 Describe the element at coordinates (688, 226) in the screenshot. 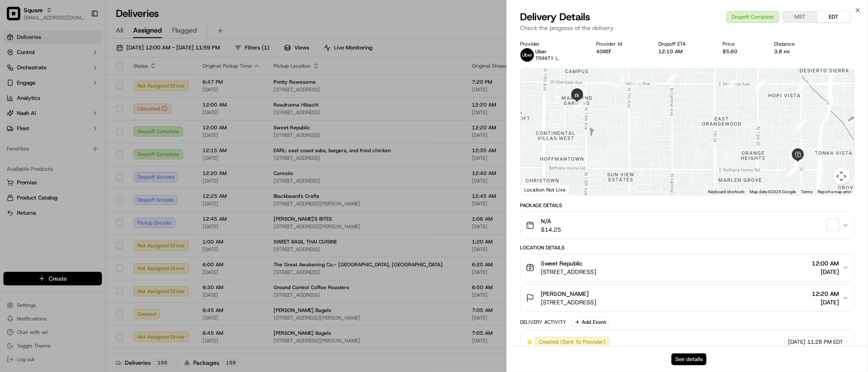

I see `button: N/A$14.25` at that location.